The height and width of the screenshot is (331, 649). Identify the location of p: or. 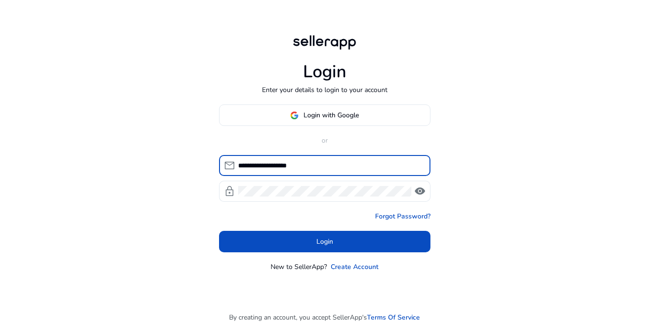
(325, 140).